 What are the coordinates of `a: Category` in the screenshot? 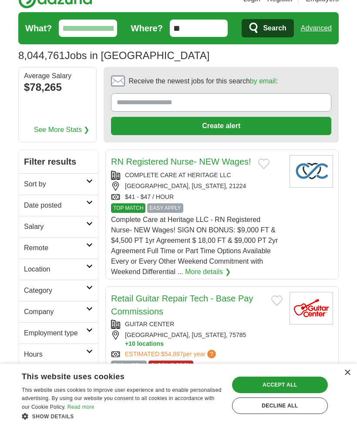 It's located at (58, 290).